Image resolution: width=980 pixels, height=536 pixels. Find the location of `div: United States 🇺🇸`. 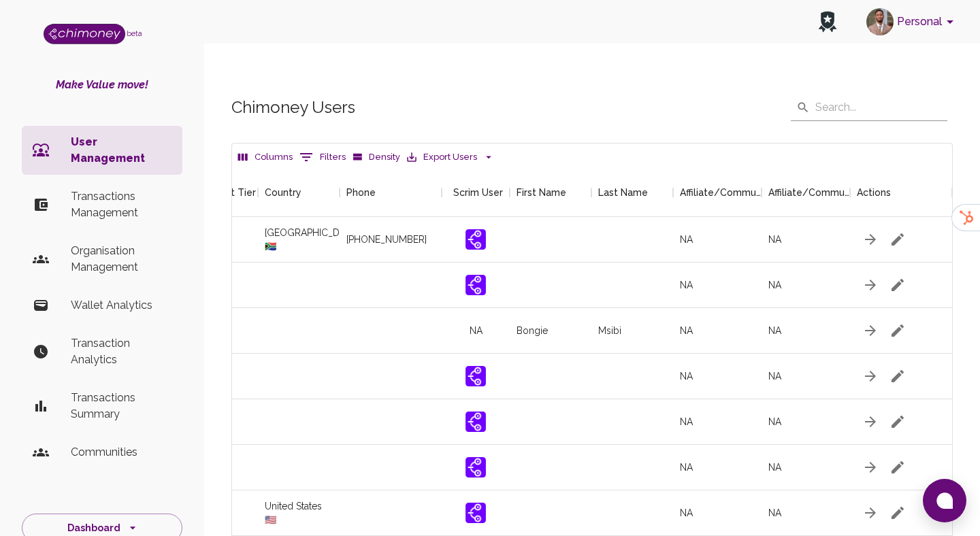

div: United States 🇺🇸 is located at coordinates (299, 513).